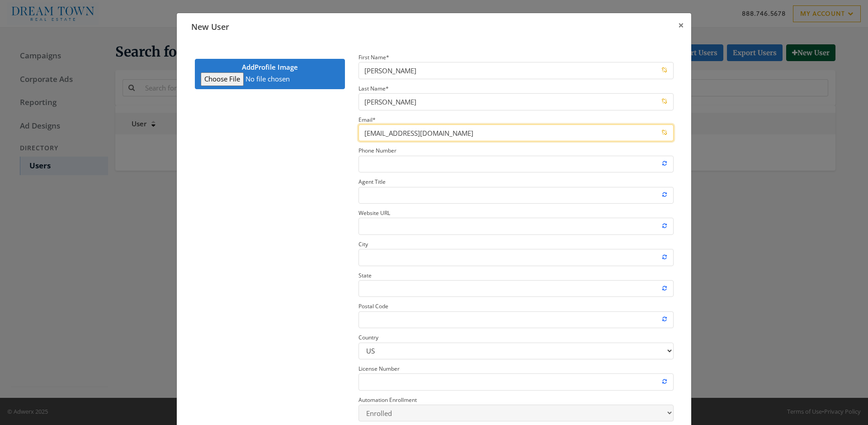 The image size is (868, 425). I want to click on small: Last Name *, so click(374, 88).